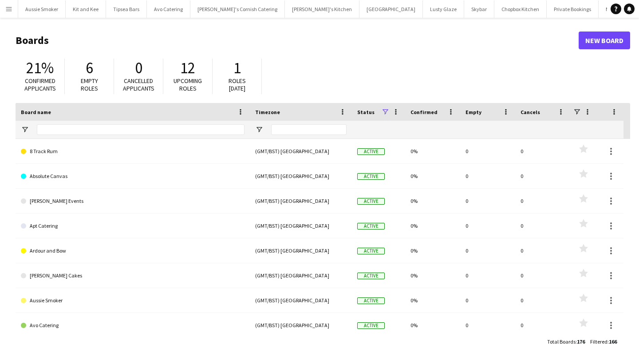  I want to click on a: New Board, so click(605, 40).